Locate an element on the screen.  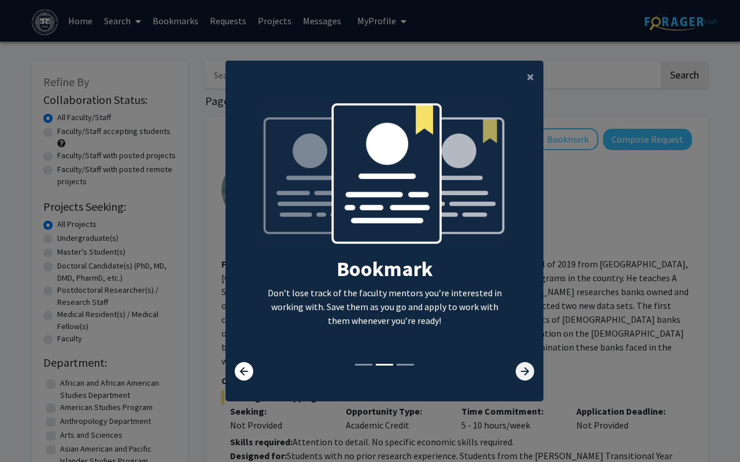
img: bookmark is located at coordinates (384, 179).